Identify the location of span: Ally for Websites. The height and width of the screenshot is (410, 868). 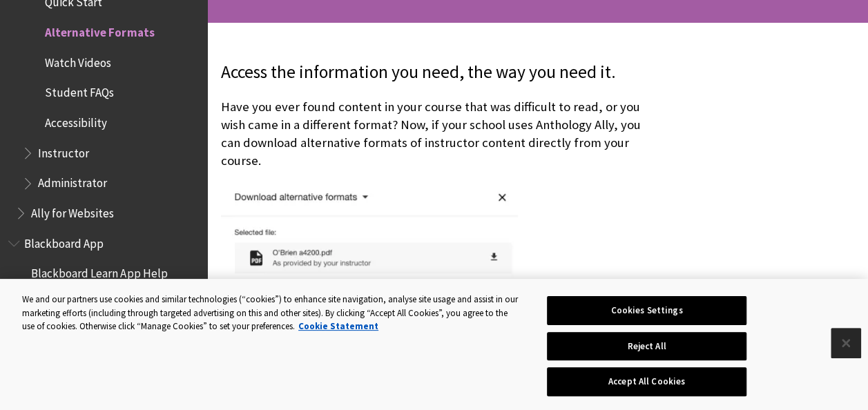
(72, 211).